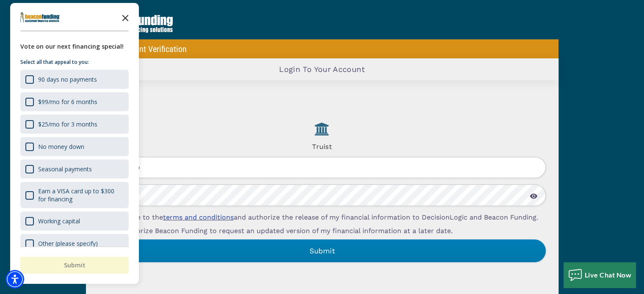 Image resolution: width=644 pixels, height=294 pixels. What do you see at coordinates (608, 275) in the screenshot?
I see `span: Live Chat Now` at bounding box center [608, 275].